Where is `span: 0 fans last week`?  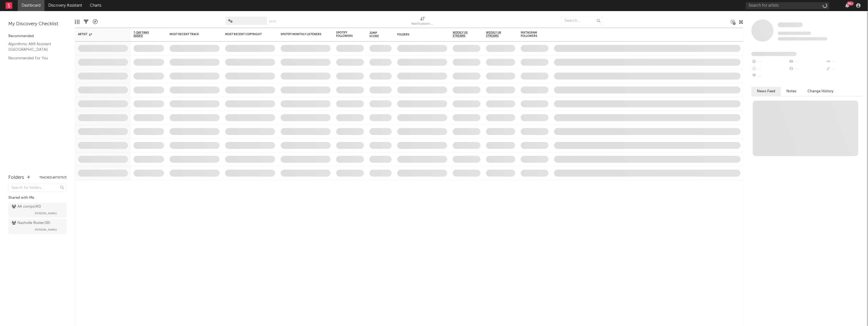 span: 0 fans last week is located at coordinates (802, 39).